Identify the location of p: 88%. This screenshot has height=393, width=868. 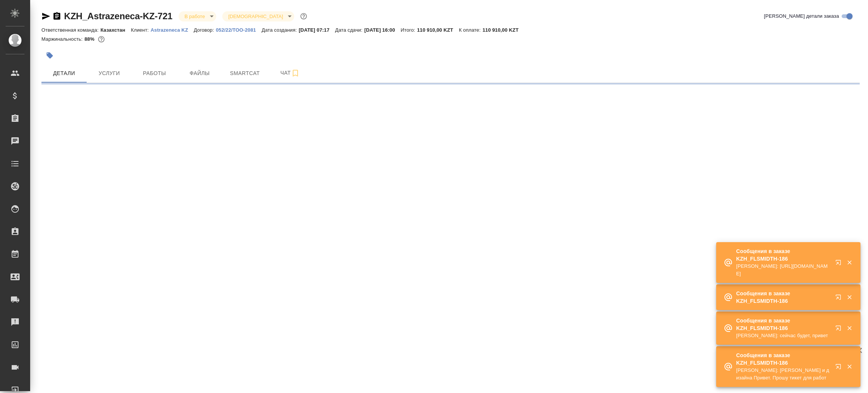
(90, 39).